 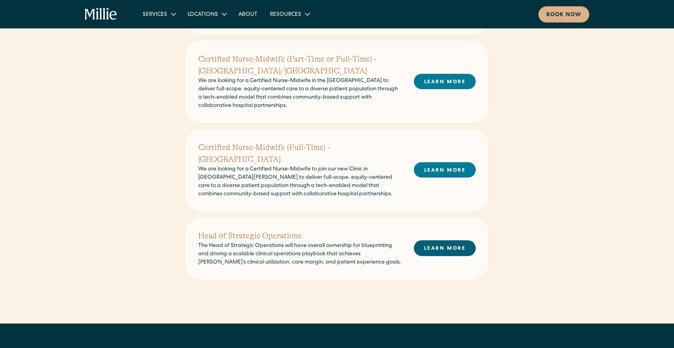 What do you see at coordinates (299, 236) in the screenshot?
I see `h2: Head of Strategic Operations` at bounding box center [299, 236].